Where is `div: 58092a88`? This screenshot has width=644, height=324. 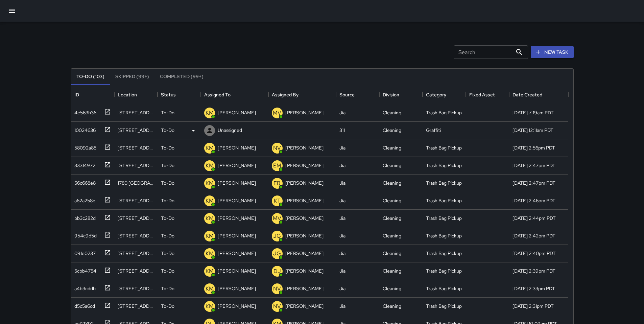
div: 58092a88 is located at coordinates (84, 147).